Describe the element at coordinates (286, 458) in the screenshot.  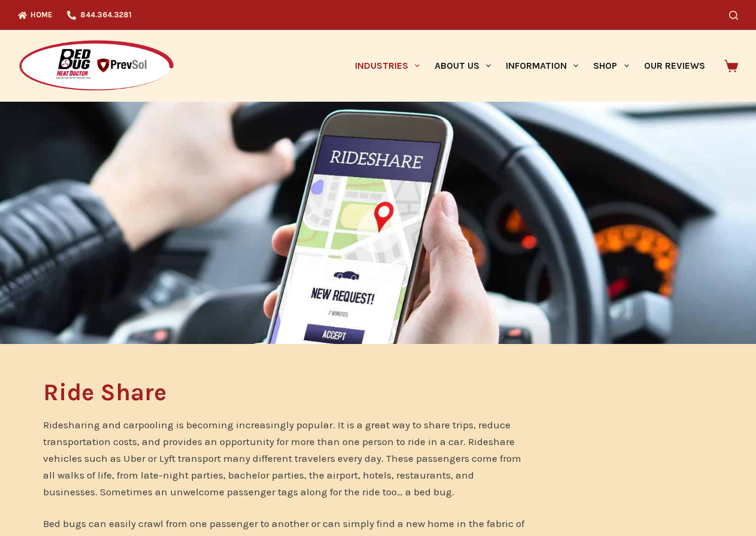
I see `p: Ridesharing and carpooling is becoming increasingly popular. It is a great way to share trips, re...` at that location.